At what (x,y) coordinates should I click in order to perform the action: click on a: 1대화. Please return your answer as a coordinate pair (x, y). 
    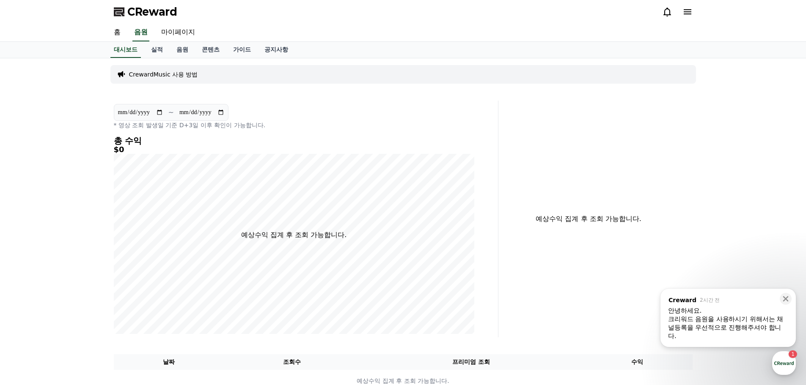
    Looking at the image, I should click on (83, 279).